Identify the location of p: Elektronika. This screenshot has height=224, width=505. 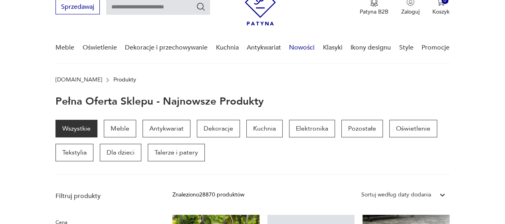
(312, 129).